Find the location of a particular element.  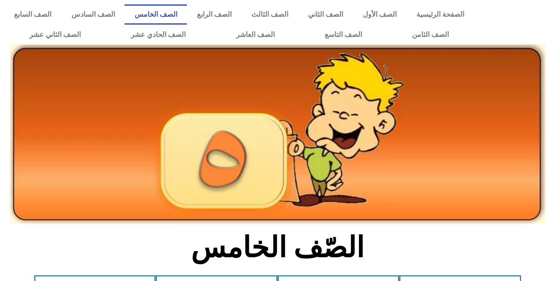

a: الصف الثاني is located at coordinates (325, 14).